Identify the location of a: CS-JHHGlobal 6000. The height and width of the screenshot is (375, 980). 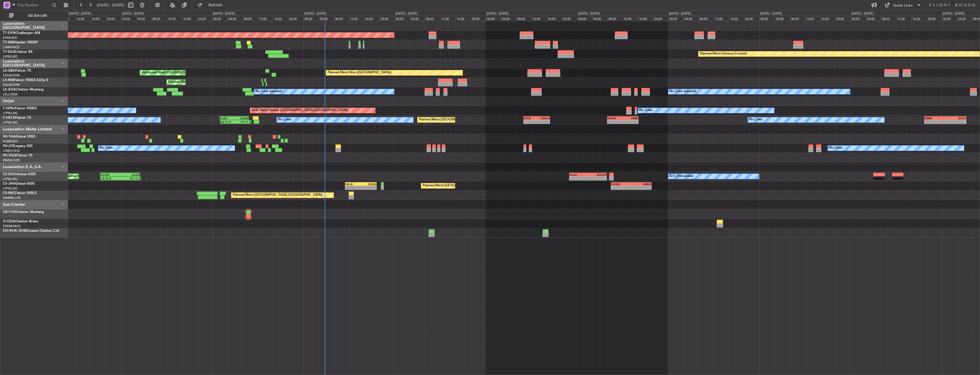
(18, 184).